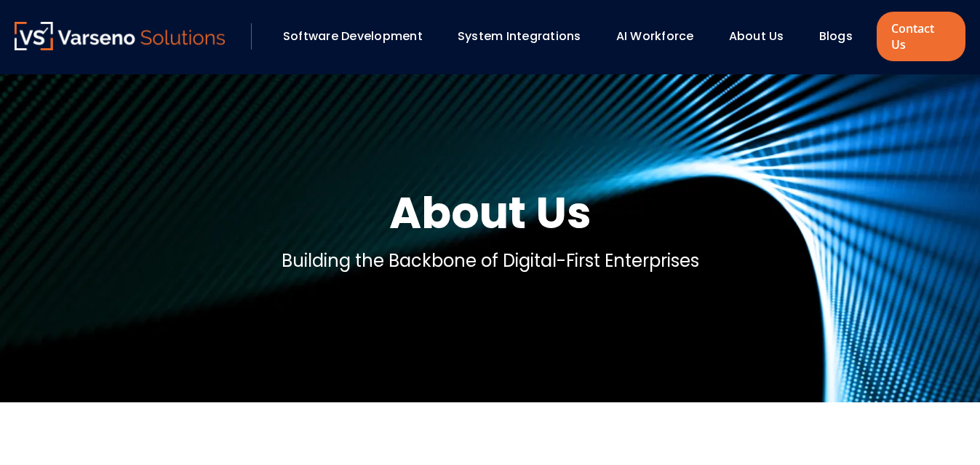  Describe the element at coordinates (757, 36) in the screenshot. I see `a: About Us` at that location.